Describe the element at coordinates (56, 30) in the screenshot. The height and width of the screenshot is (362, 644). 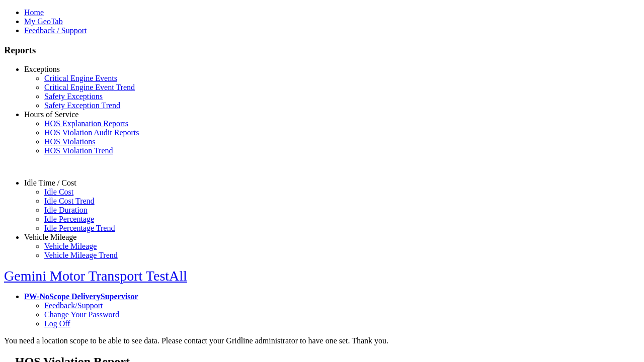
I see `a: Feedback / Support` at that location.